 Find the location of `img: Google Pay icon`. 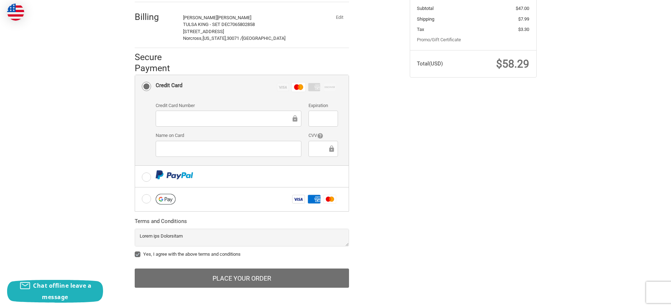

img: Google Pay icon is located at coordinates (166, 199).